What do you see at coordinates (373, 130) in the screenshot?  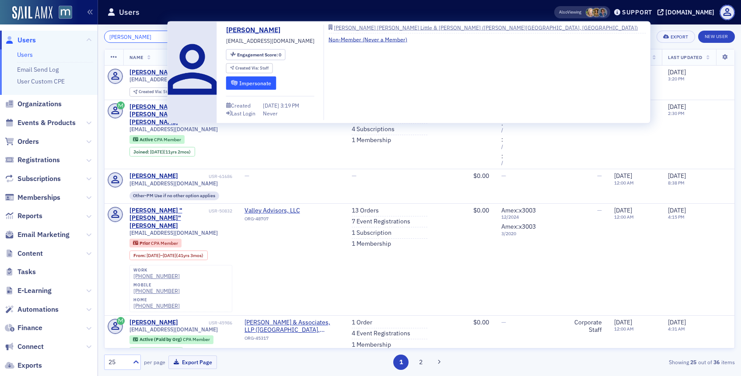 I see `a: 4 Subscriptions` at bounding box center [373, 130].